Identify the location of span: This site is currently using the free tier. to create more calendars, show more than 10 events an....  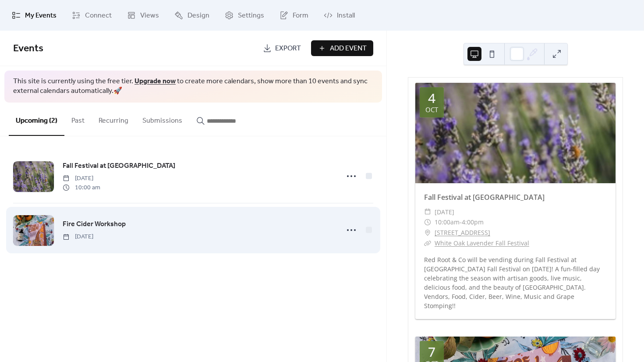
(193, 86).